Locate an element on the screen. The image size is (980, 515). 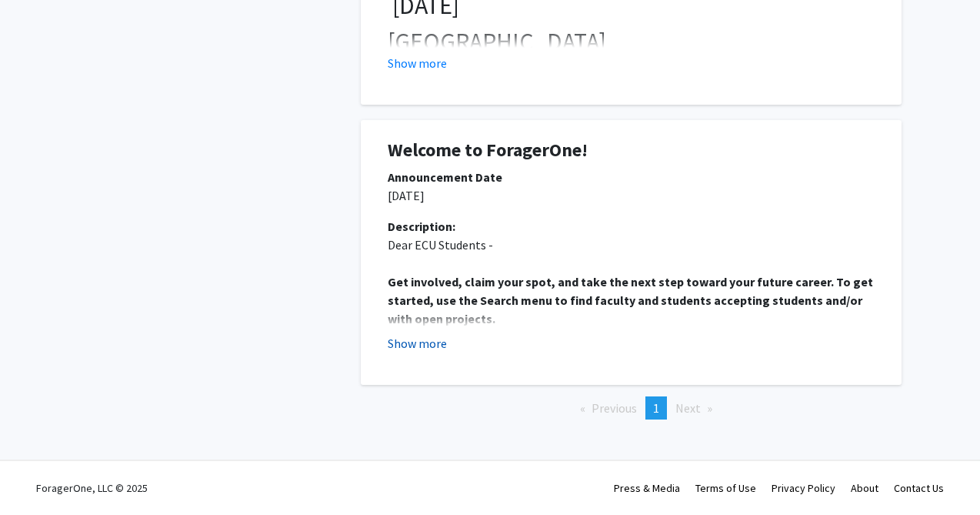
div: ForagerOne, LLC © 2025 is located at coordinates (91, 488).